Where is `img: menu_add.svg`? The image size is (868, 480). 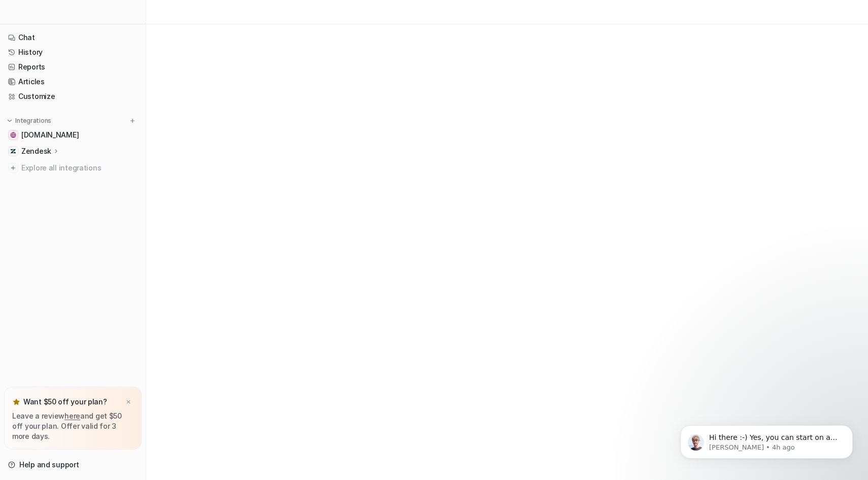 img: menu_add.svg is located at coordinates (133, 121).